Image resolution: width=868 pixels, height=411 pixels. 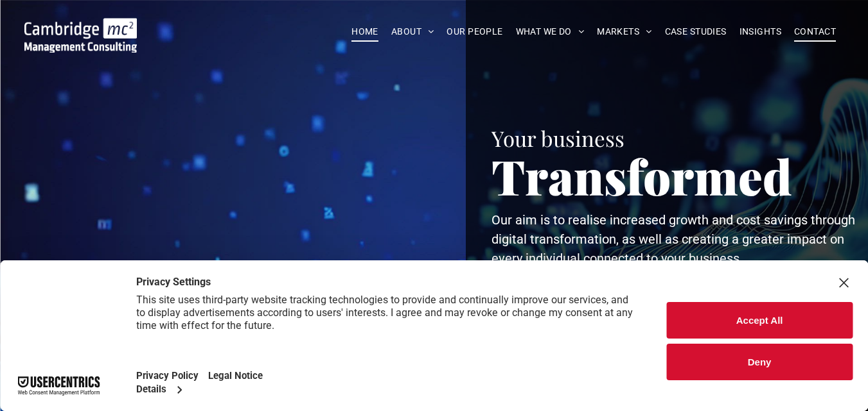 What do you see at coordinates (550, 31) in the screenshot?
I see `a: WHAT WE DO` at bounding box center [550, 31].